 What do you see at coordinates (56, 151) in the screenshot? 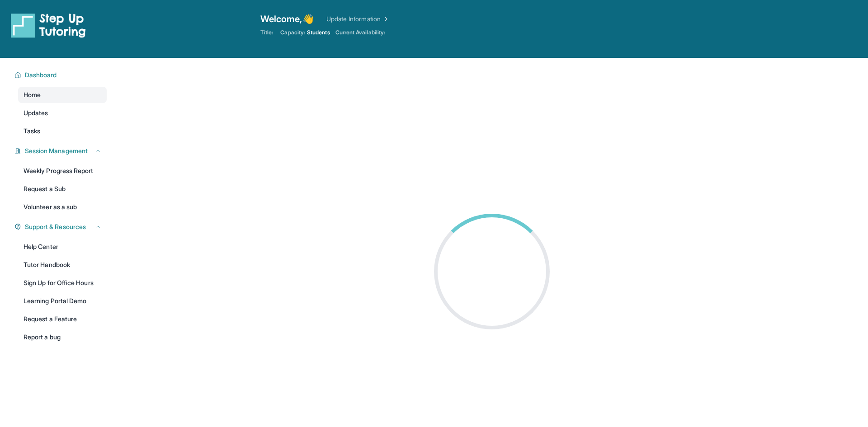
I see `span: Session Management` at bounding box center [56, 151].